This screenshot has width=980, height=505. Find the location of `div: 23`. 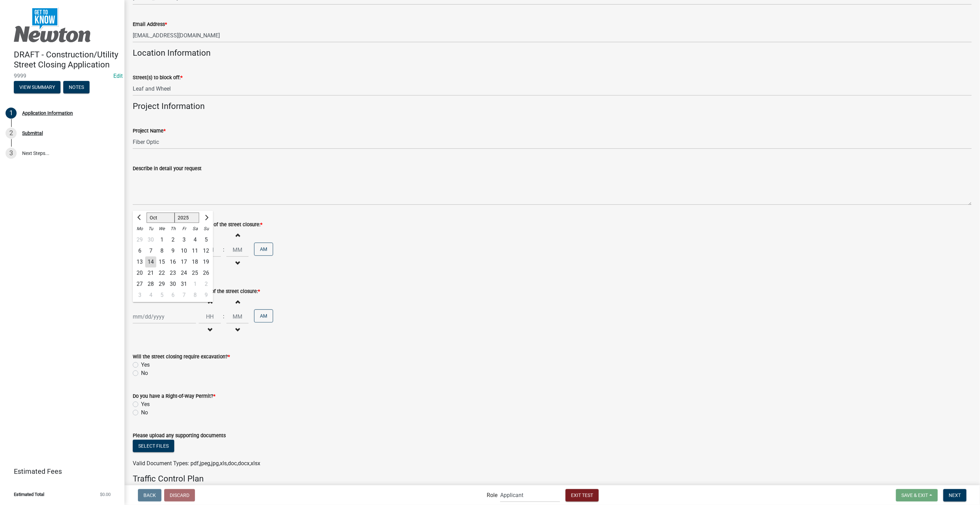

div: 23 is located at coordinates (173, 273).